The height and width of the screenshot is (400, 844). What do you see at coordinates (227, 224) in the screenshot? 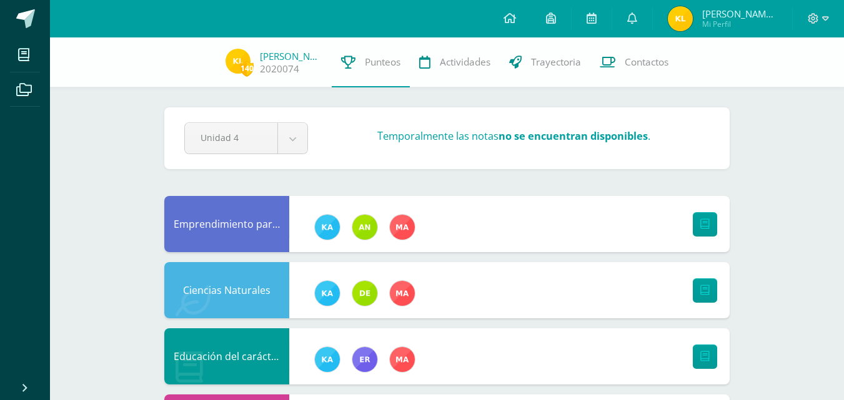
I see `div: Emprendimiento para la Productividad` at bounding box center [227, 224].